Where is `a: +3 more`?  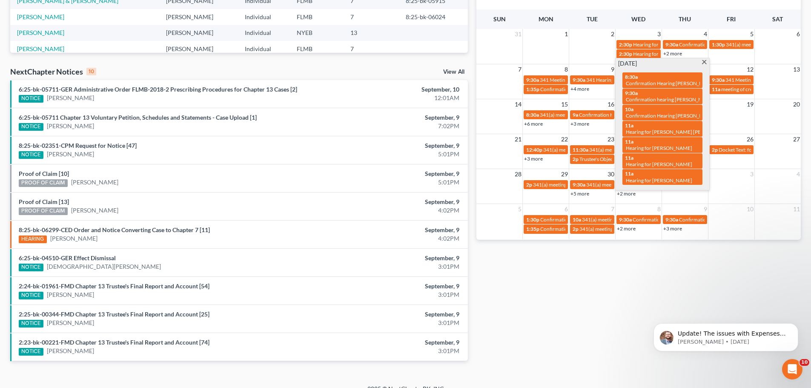 a: +3 more is located at coordinates (533, 158).